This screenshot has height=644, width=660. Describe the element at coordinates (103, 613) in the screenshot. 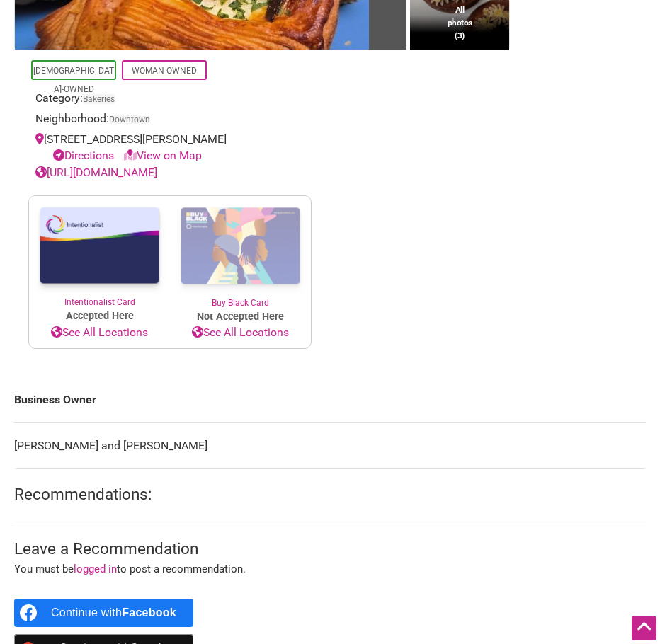

I see `a: Continue with <b>Facebook</b>` at that location.